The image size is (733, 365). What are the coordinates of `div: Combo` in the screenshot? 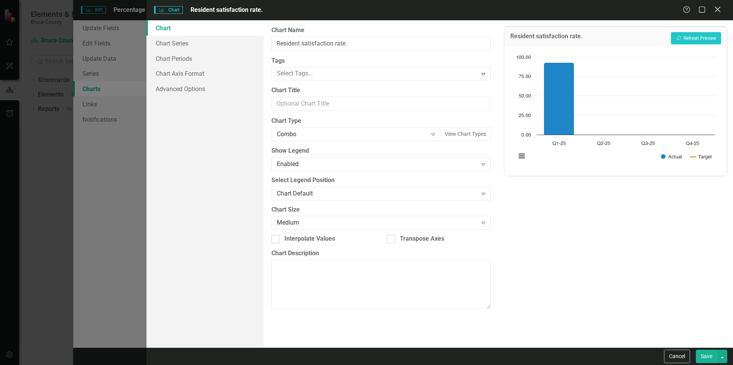 It's located at (351, 134).